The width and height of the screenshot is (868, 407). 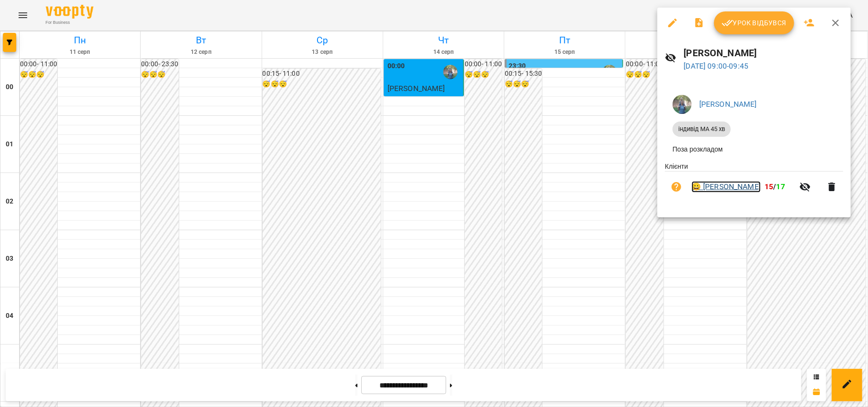 I want to click on li: Поза розкладом, so click(x=754, y=149).